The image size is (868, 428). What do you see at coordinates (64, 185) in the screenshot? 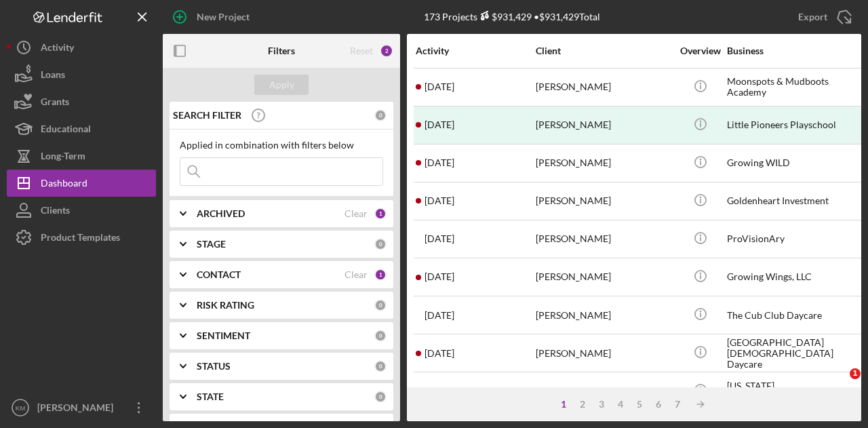
I see `div: Dashboard` at bounding box center [64, 185].